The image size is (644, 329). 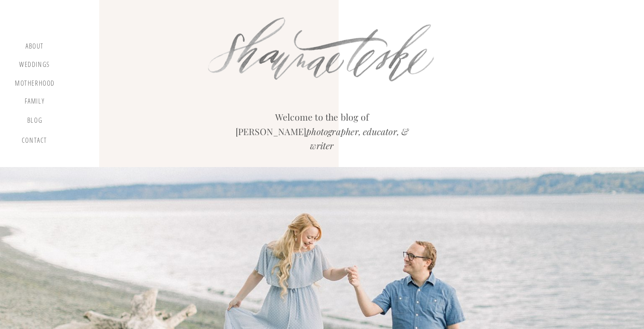 What do you see at coordinates (35, 66) in the screenshot?
I see `div: Weddings` at bounding box center [35, 66].